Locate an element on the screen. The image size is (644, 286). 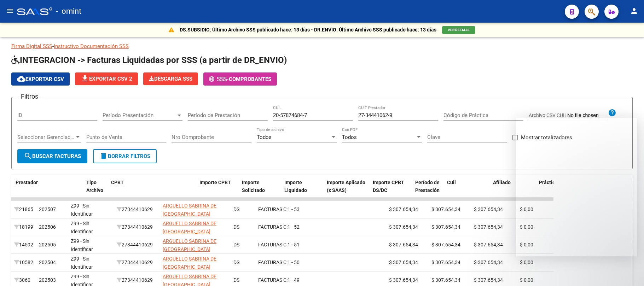
span: Comprobantes is located at coordinates (250, 79).